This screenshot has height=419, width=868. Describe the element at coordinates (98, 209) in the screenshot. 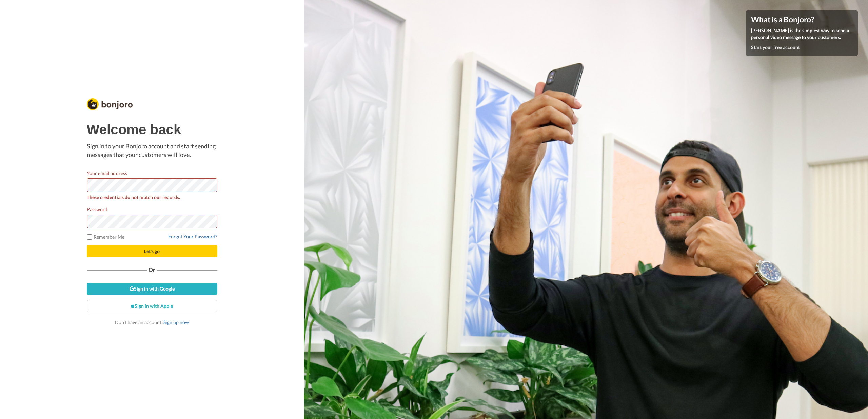

I see `label: Password` at that location.